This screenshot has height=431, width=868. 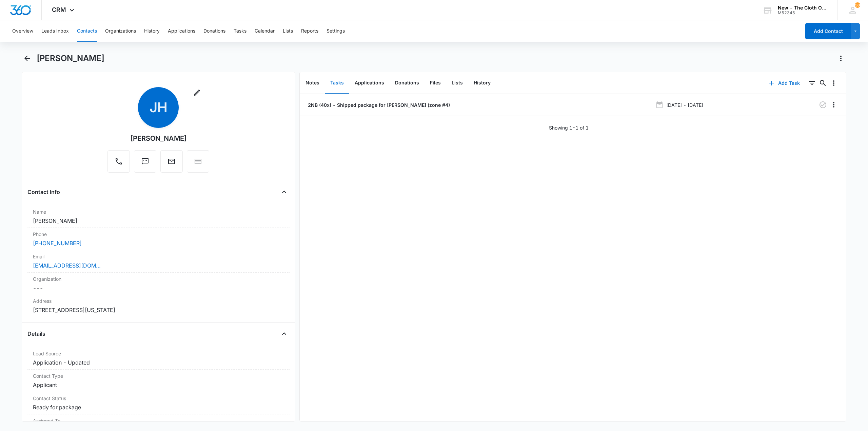 I want to click on button: Organizations, so click(x=120, y=31).